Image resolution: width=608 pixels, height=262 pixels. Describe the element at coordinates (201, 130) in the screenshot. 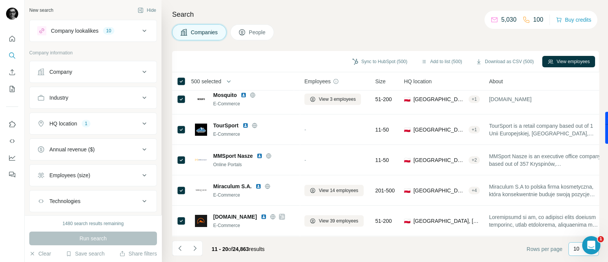

I see `img: Logo of TourSport` at that location.